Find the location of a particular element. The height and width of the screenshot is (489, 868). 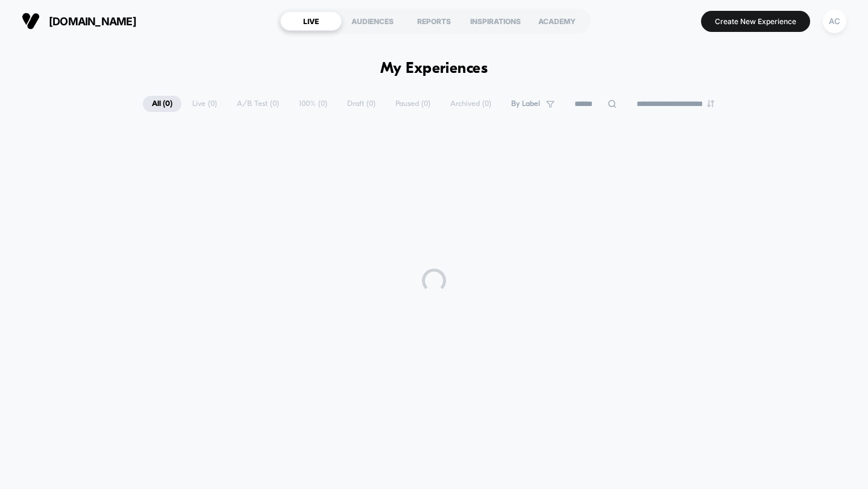

span: All ( 0 ) is located at coordinates (162, 103).